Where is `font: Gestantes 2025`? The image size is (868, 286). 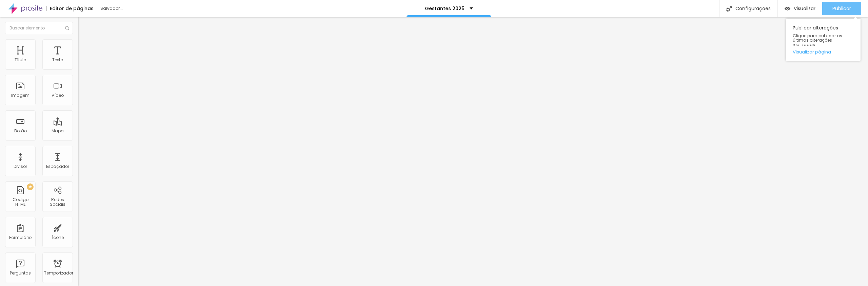 font: Gestantes 2025 is located at coordinates (445, 9).